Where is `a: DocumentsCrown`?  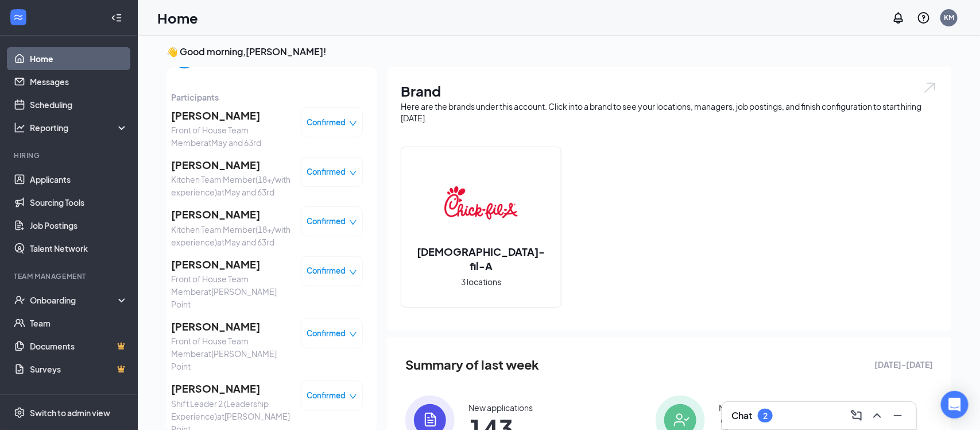 a: DocumentsCrown is located at coordinates (79, 346).